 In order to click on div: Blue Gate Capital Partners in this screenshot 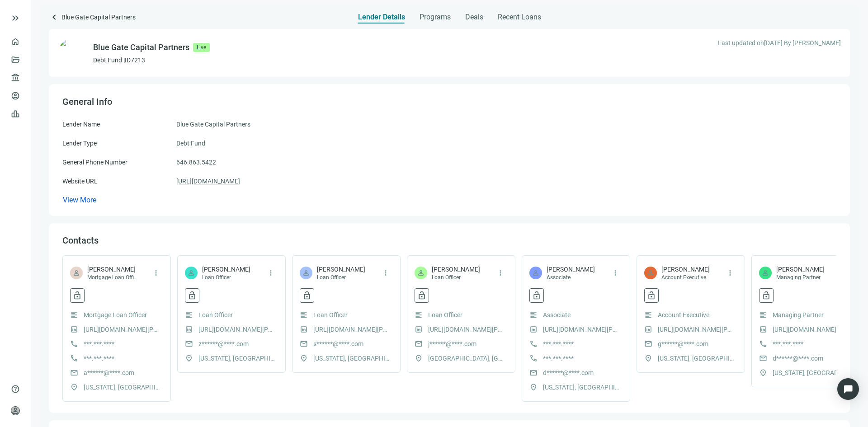, I will do `click(141, 47)`.